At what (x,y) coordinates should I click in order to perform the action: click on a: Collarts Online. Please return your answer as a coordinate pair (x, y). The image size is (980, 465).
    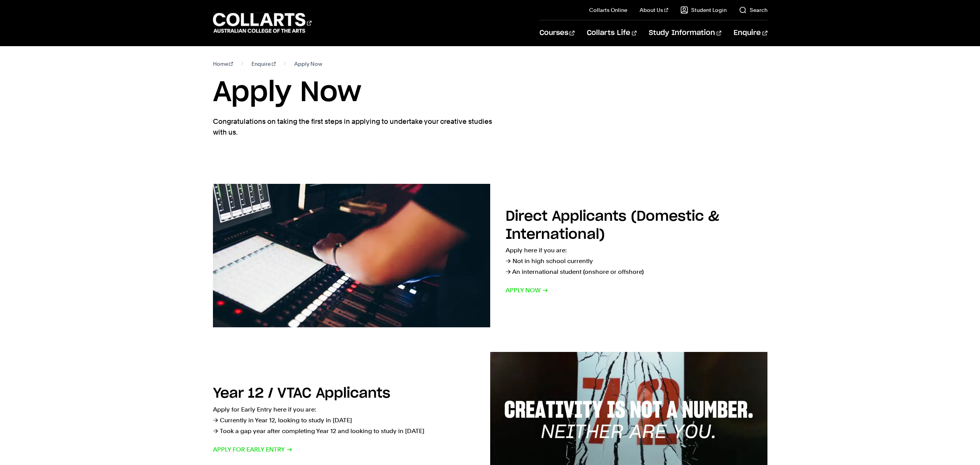
    Looking at the image, I should click on (608, 10).